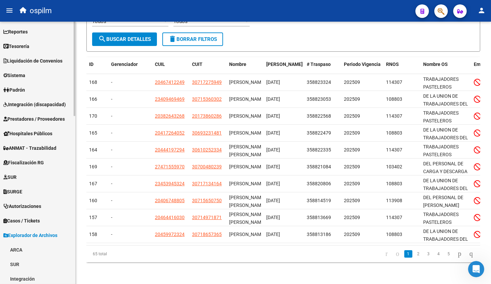  Describe the element at coordinates (207, 217) in the screenshot. I see `span: 30714971871` at that location.